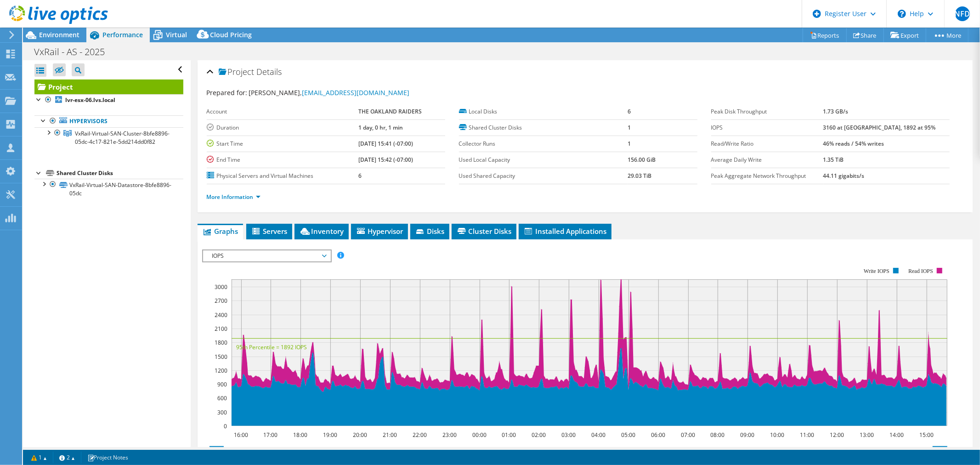  What do you see at coordinates (865, 35) in the screenshot?
I see `a: Share` at bounding box center [865, 35].